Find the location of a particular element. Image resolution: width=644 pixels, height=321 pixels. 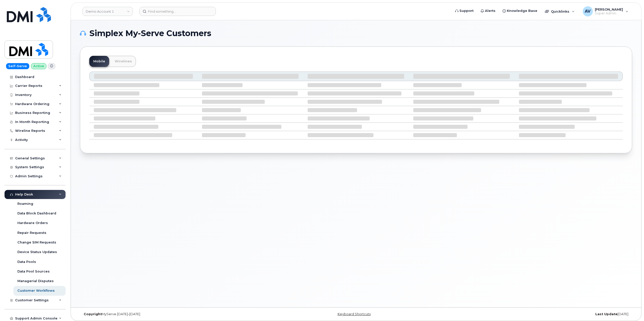

span: Simplex My-Serve Customers is located at coordinates (150, 34).